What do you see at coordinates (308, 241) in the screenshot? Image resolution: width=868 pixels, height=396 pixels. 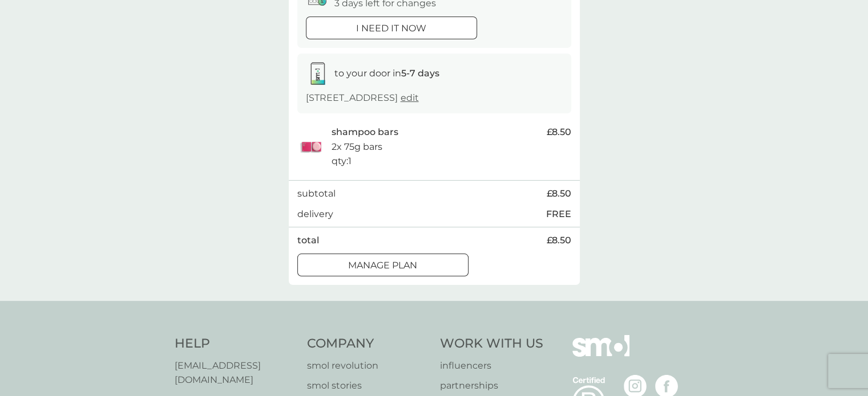 I see `p: total` at bounding box center [308, 241].